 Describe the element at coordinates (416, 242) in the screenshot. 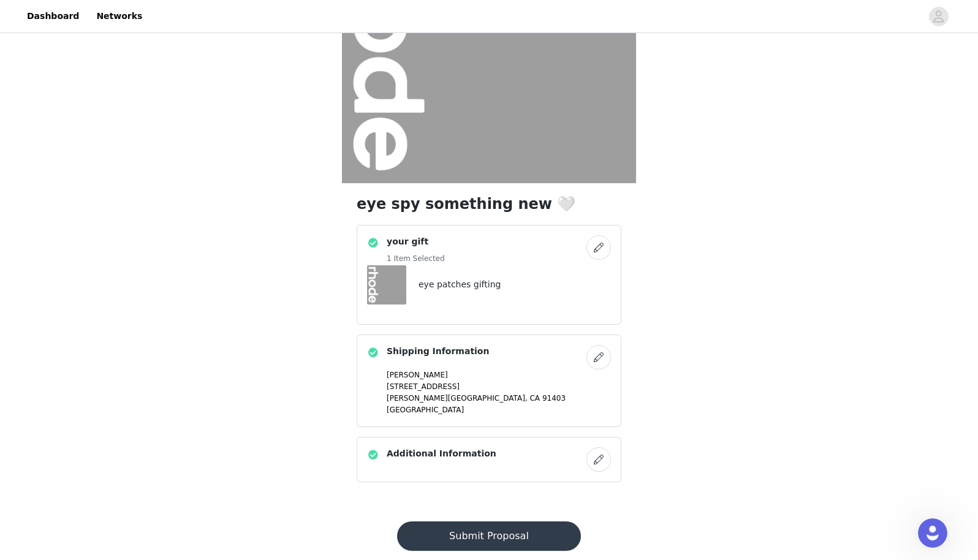

I see `h4: your gift` at that location.